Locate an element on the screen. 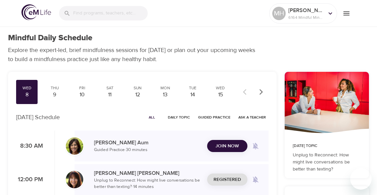  img: Alisha%20Aum%208-9-21.jpg is located at coordinates (75, 146).